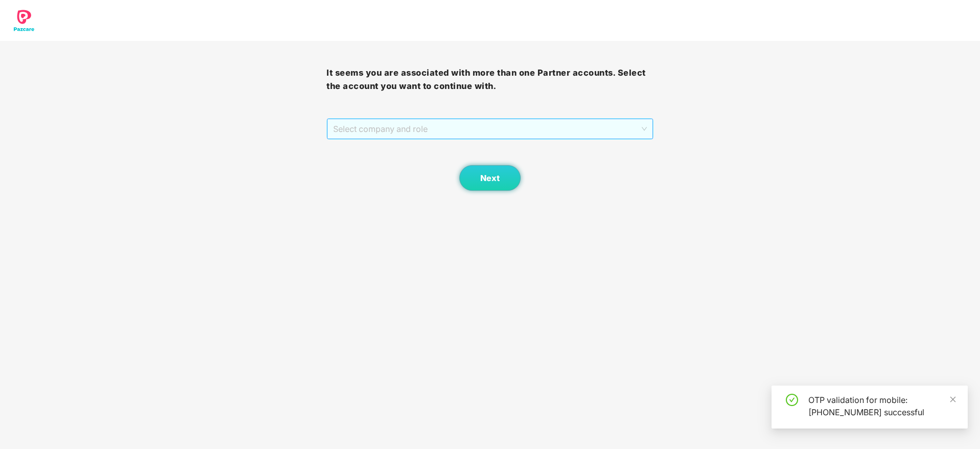 Image resolution: width=980 pixels, height=449 pixels. I want to click on span: close, so click(953, 399).